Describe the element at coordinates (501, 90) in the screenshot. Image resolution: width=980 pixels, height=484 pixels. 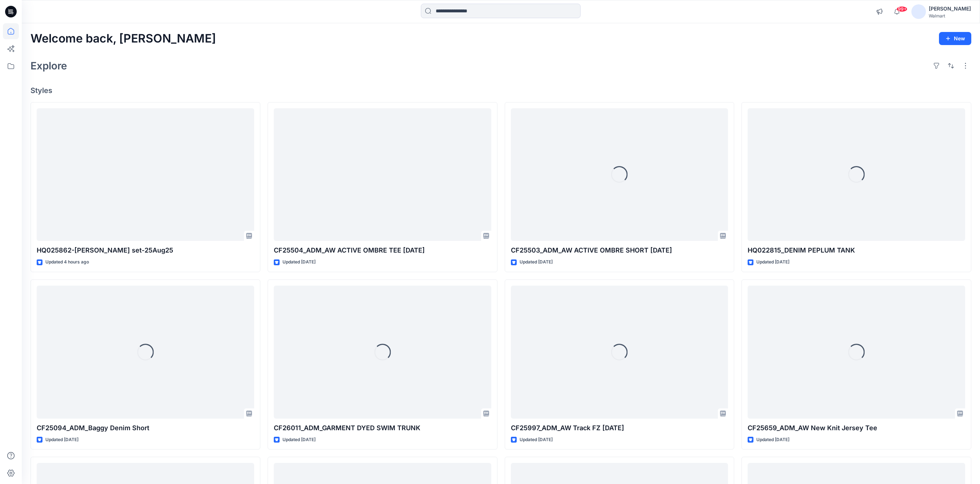
I see `h4: Styles` at that location.